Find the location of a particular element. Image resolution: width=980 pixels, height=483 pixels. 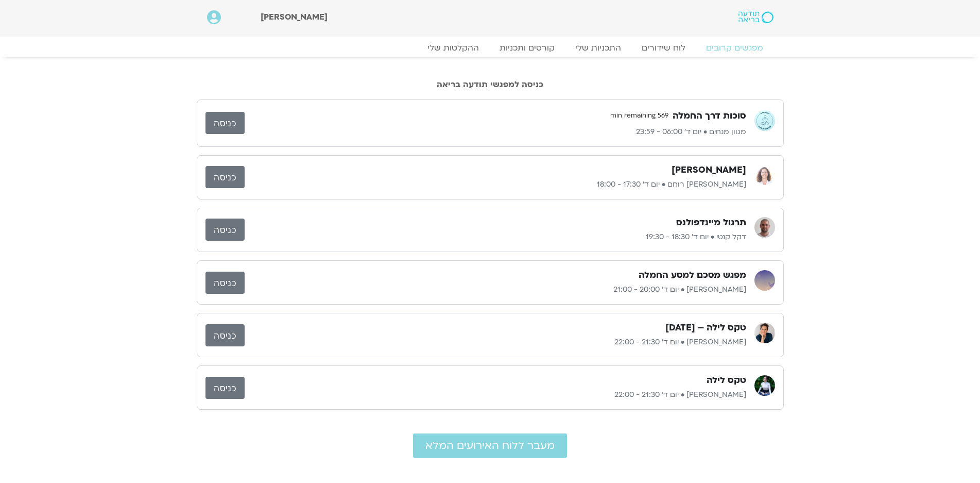

h3: תרגול מיינדפולנס is located at coordinates (712, 222).